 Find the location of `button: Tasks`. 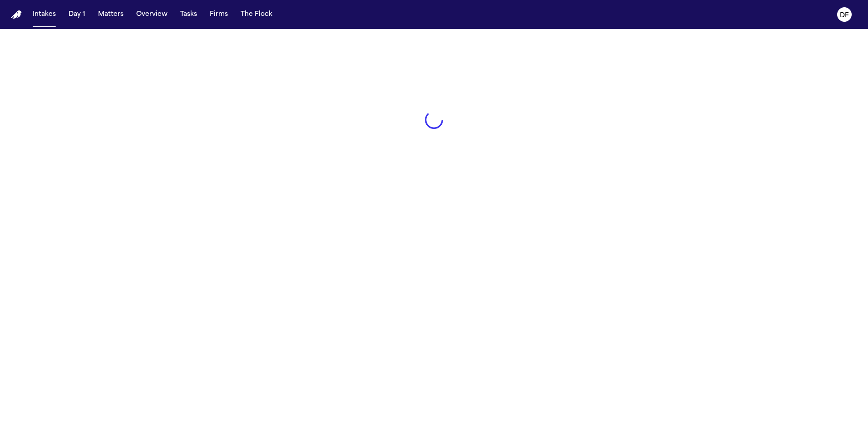

button: Tasks is located at coordinates (188, 15).